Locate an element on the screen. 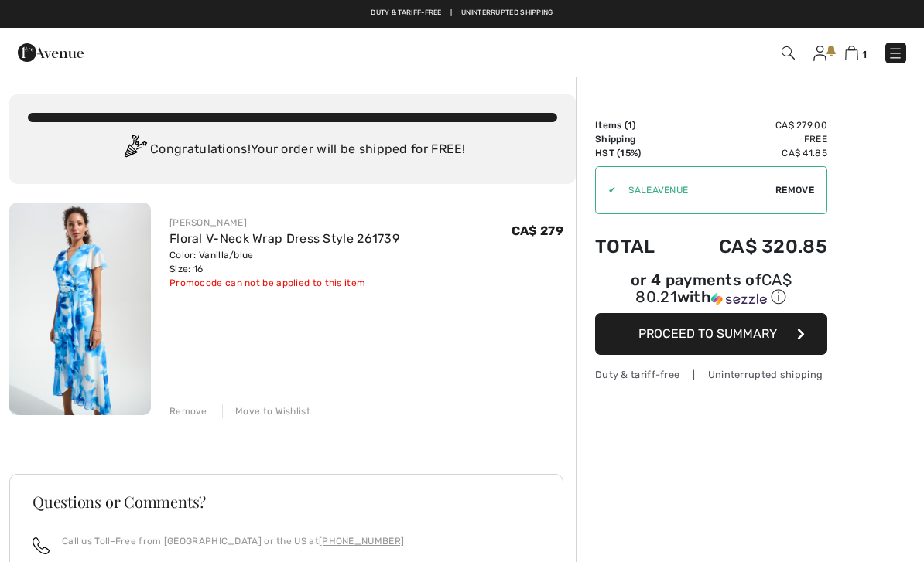  img: My Info is located at coordinates (819, 54).